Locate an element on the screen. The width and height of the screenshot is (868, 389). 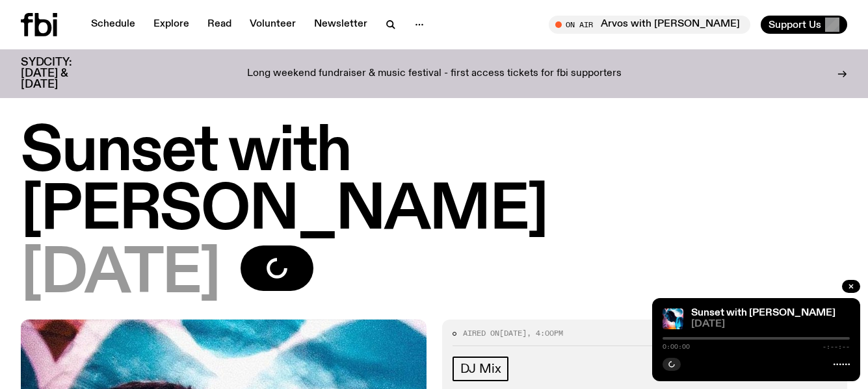
span: DJ Mix is located at coordinates (480, 370).